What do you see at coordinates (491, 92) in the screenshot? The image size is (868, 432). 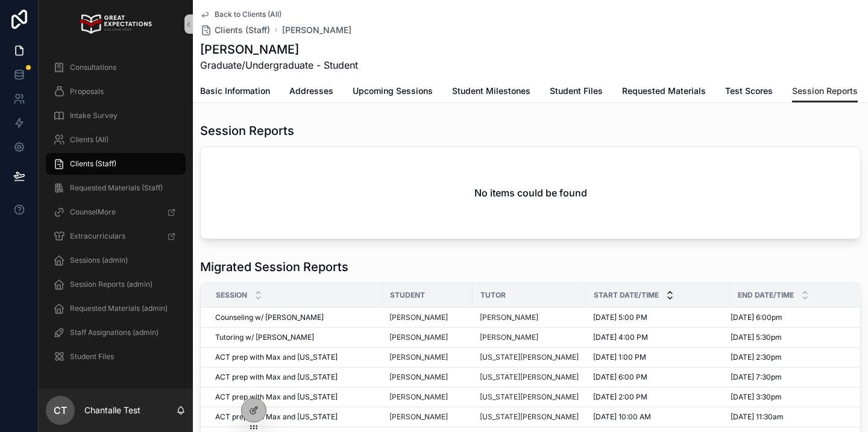 I see `a: Student Milestones` at bounding box center [491, 92].